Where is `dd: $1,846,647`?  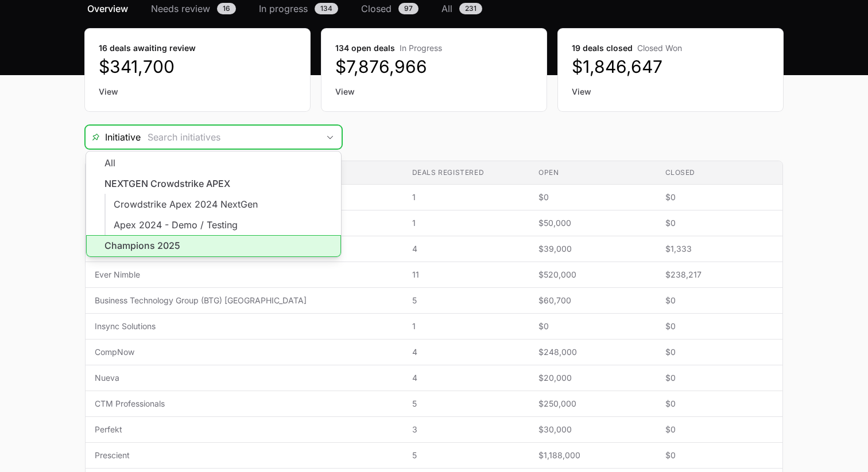 dd: $1,846,647 is located at coordinates (670, 66).